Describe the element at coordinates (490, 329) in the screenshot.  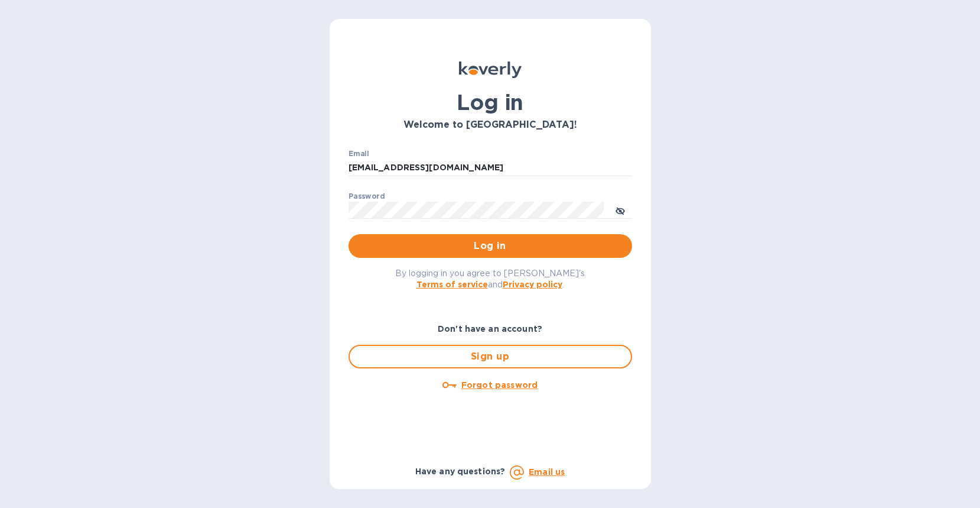
I see `b: Don't have an account?` at that location.